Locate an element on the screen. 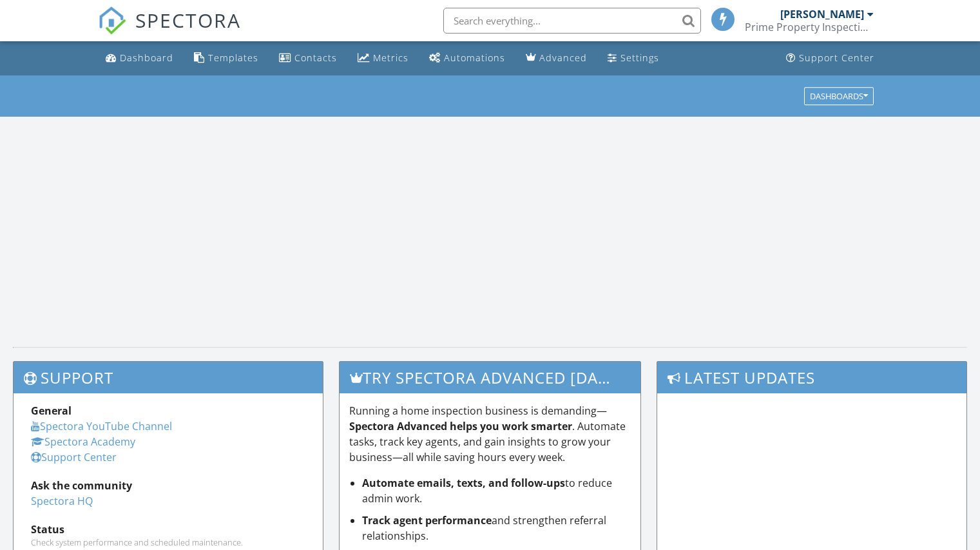 The image size is (980, 550). div: Ask the community is located at coordinates (168, 485).